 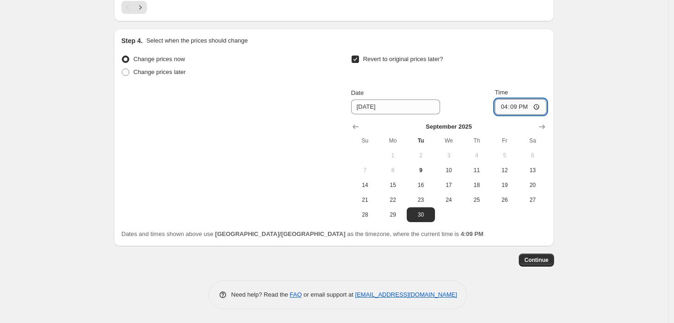 I want to click on span: 10, so click(x=449, y=170).